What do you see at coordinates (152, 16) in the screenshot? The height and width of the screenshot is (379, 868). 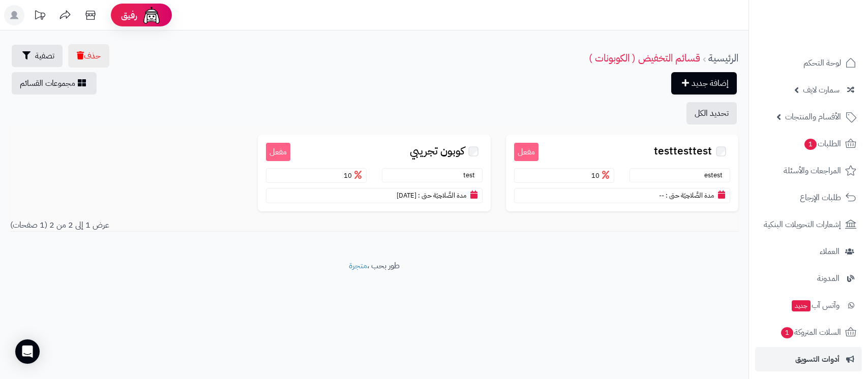 I see `img: ai-face.png` at bounding box center [152, 16].